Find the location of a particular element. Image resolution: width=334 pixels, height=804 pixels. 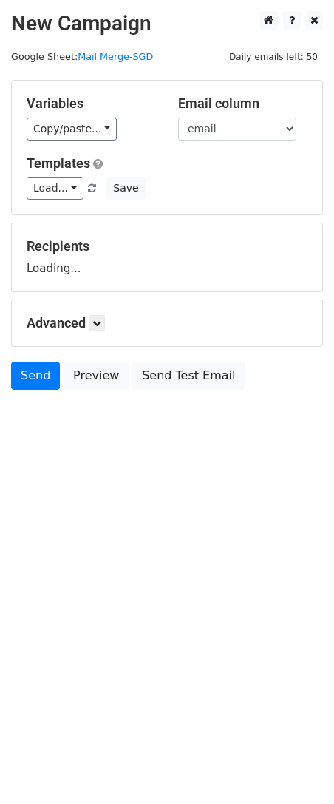

h5: Advanced is located at coordinates (167, 323).